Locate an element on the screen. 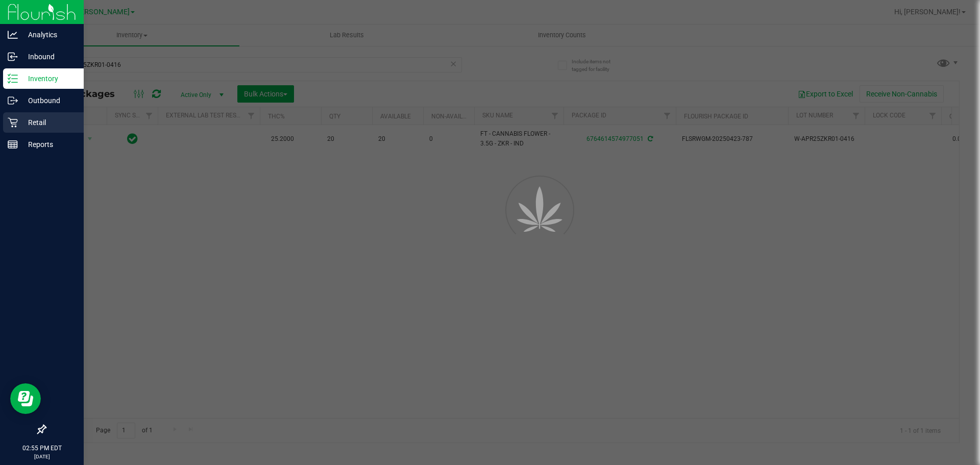  p: Analytics is located at coordinates (49, 35).